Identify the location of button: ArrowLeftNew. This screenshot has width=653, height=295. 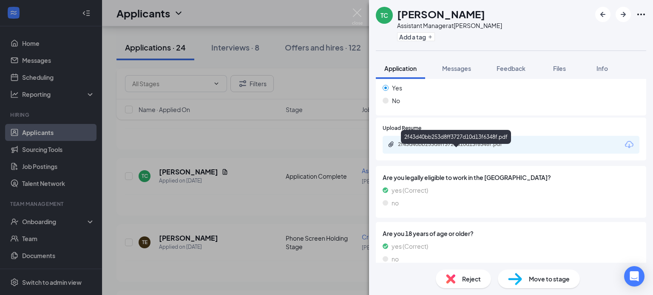
(603, 14).